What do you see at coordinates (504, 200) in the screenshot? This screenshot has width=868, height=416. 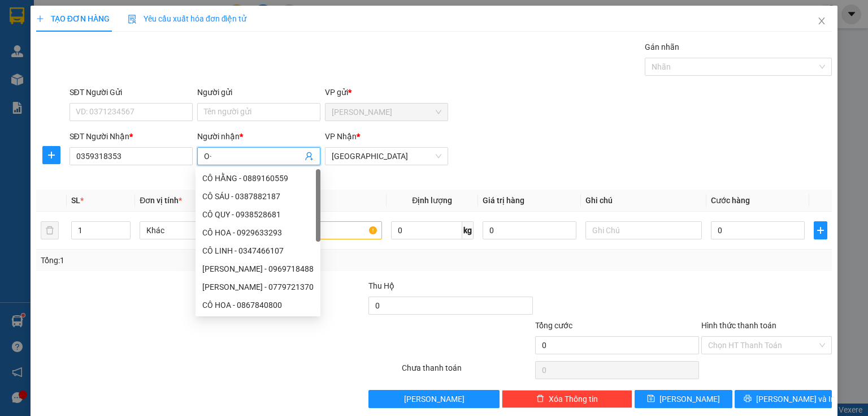 I see `span: Giá trị hàng` at bounding box center [504, 200].